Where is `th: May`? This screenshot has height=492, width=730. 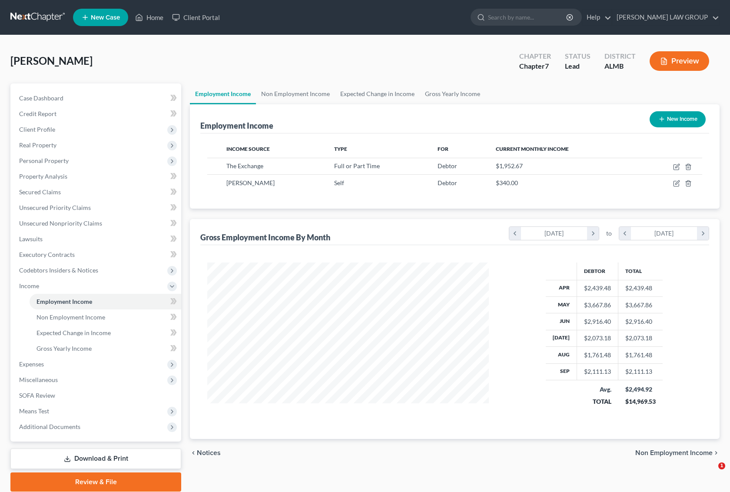 th: May is located at coordinates (562, 305).